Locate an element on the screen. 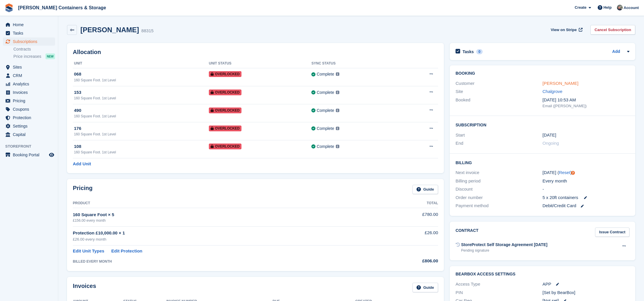 Image resolution: width=644 pixels, height=301 pixels. h2: Invoices is located at coordinates (84, 288).